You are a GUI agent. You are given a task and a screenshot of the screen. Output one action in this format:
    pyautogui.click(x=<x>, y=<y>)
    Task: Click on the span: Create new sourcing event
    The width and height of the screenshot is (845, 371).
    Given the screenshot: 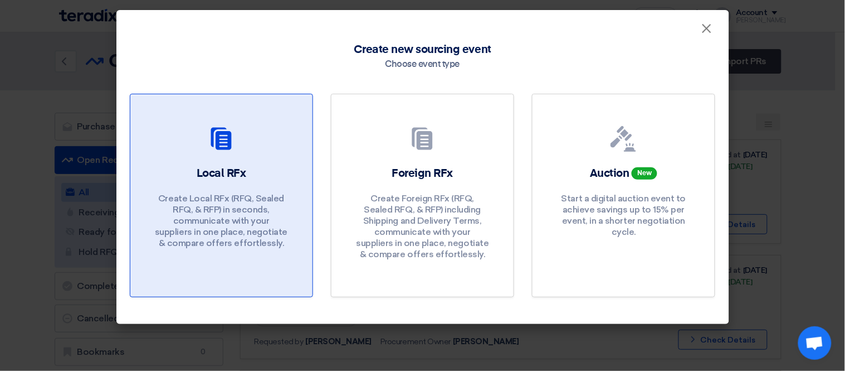 What is the action you would take?
    pyautogui.click(x=422, y=50)
    